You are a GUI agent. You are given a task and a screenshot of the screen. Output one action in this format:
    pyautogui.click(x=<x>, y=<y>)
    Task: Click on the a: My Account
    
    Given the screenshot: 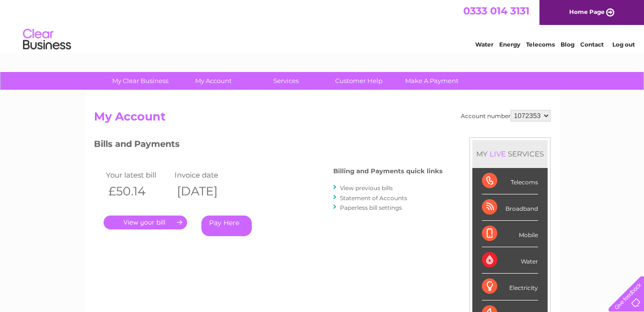 What is the action you would take?
    pyautogui.click(x=213, y=80)
    